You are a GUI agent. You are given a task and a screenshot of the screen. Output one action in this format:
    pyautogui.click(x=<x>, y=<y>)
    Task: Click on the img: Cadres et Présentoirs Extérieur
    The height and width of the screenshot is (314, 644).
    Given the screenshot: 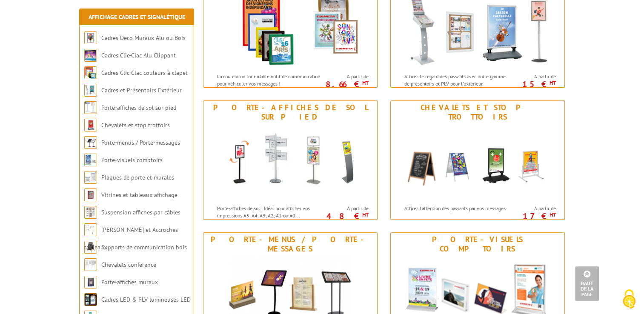 What is the action you would take?
    pyautogui.click(x=90, y=90)
    